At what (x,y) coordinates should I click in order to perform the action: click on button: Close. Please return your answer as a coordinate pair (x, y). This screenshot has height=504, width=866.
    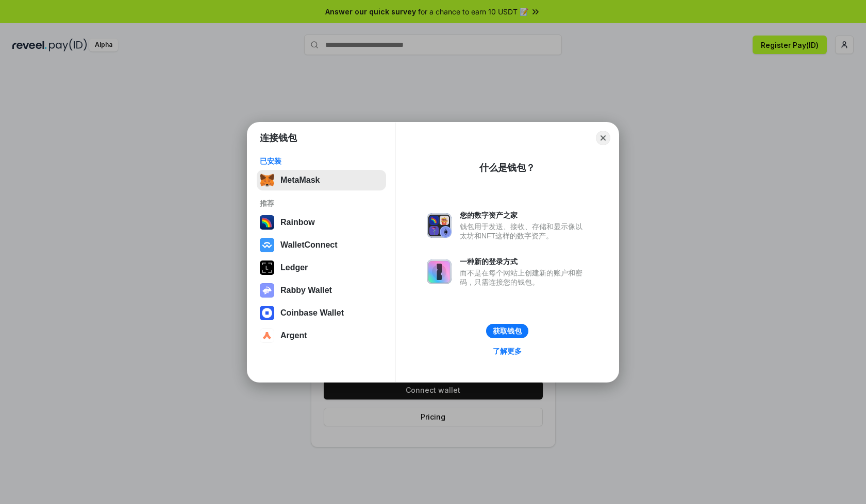
    Looking at the image, I should click on (603, 138).